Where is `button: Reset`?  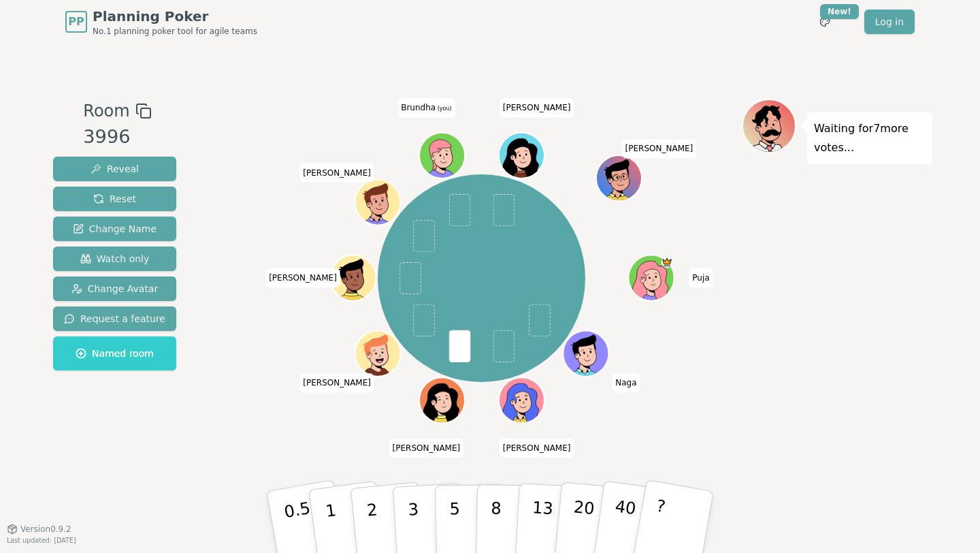 button: Reset is located at coordinates (114, 199).